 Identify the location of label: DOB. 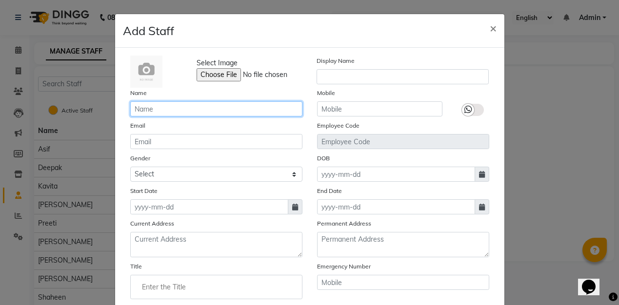
(323, 158).